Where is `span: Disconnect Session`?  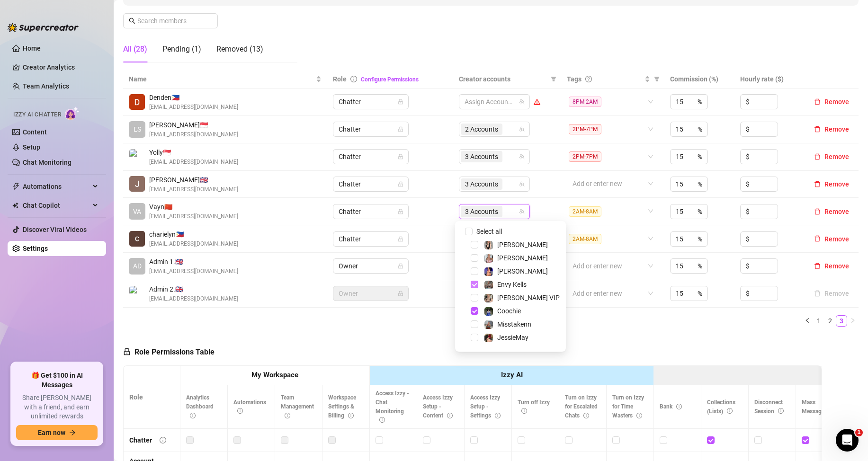
span: Disconnect Session is located at coordinates (769, 406).